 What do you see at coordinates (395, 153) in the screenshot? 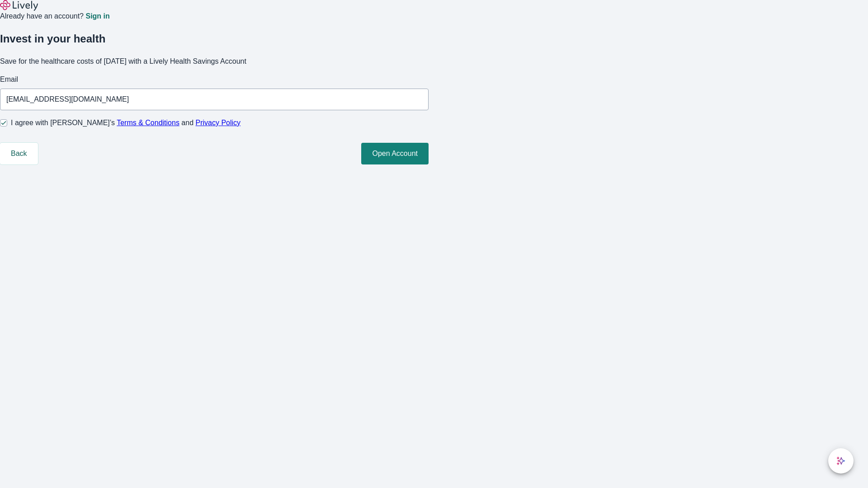
I see `button: Open Account` at bounding box center [395, 153].